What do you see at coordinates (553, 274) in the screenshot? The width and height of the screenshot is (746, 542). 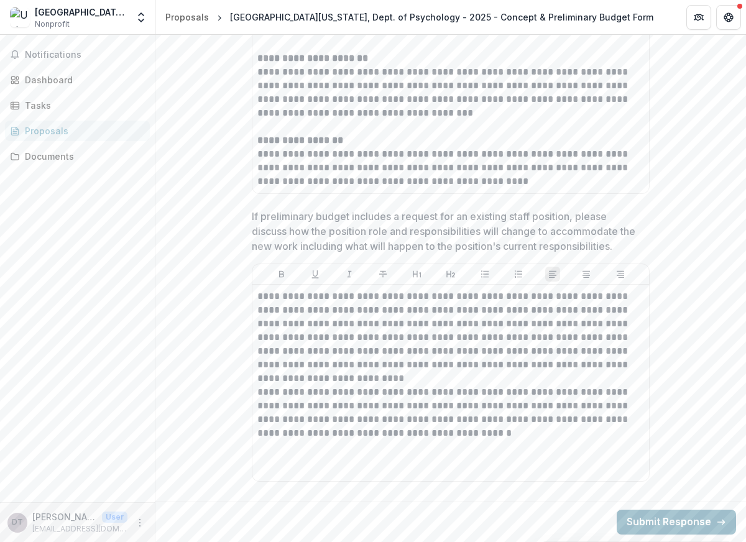 I see `button: Align Left` at bounding box center [553, 274].